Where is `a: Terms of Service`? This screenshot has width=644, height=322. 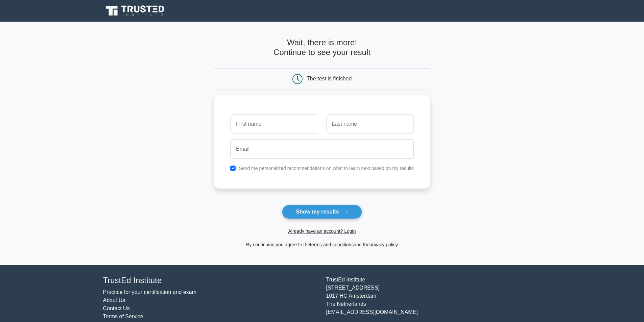 a: Terms of Service is located at coordinates (123, 316).